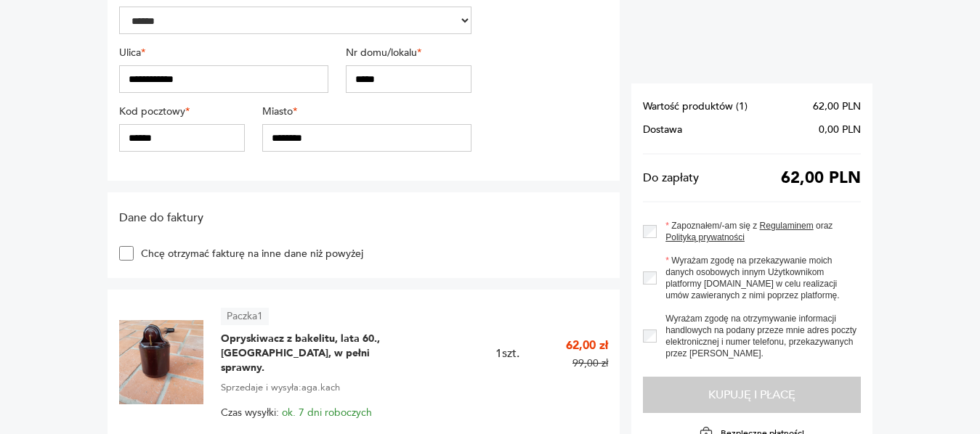  Describe the element at coordinates (281, 388) in the screenshot. I see `span: Sprzedaje i wysyła: aga.kach` at that location.